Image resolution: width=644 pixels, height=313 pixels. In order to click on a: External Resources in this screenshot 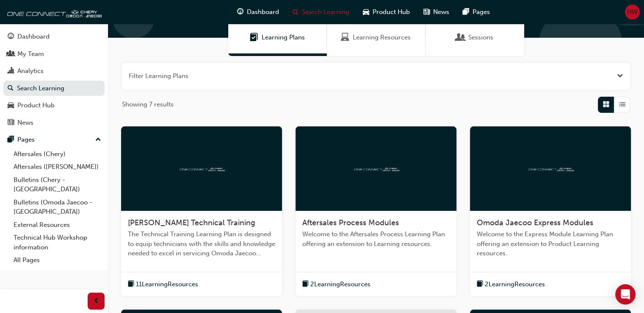, I will do `click(57, 224)`.